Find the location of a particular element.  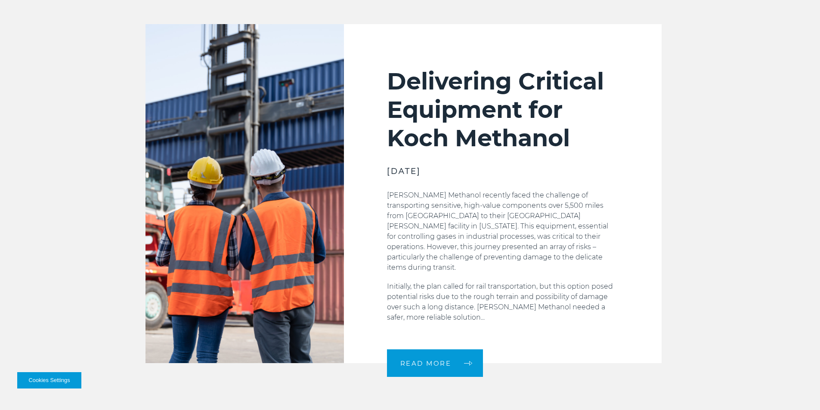

h2: Delivering Critical Equipment for Koch Methanol is located at coordinates (503, 110).